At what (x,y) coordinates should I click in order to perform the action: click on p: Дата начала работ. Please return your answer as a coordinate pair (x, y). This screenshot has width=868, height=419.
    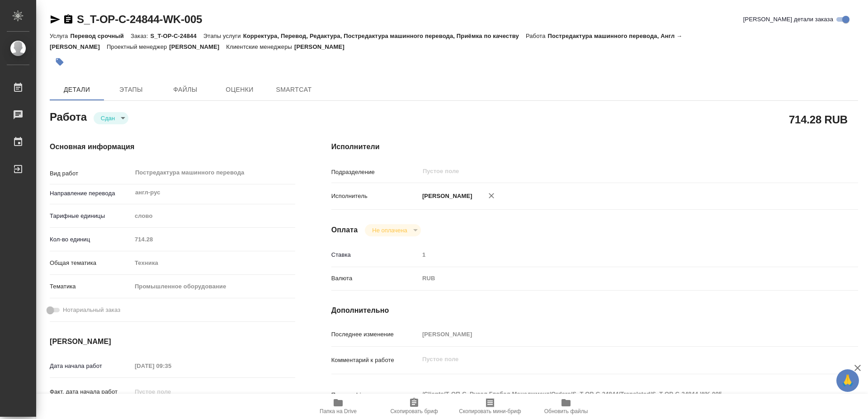
    Looking at the image, I should click on (90, 366).